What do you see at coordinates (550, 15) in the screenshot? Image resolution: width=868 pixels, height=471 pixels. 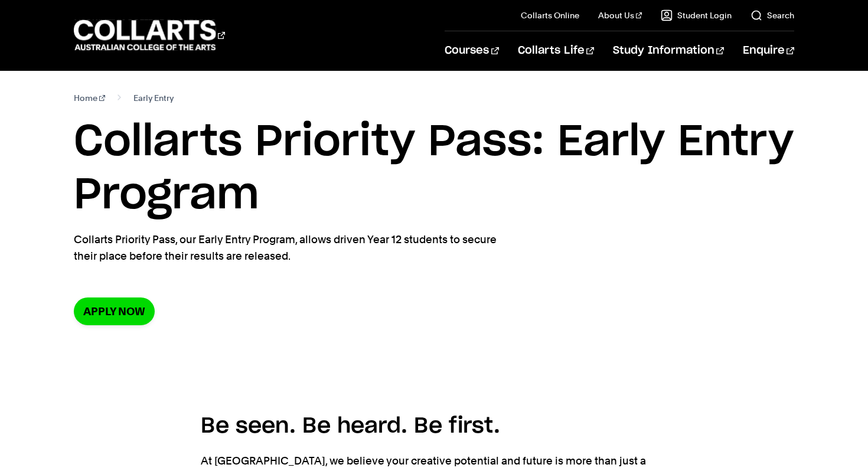 I see `a: Collarts Online` at bounding box center [550, 15].